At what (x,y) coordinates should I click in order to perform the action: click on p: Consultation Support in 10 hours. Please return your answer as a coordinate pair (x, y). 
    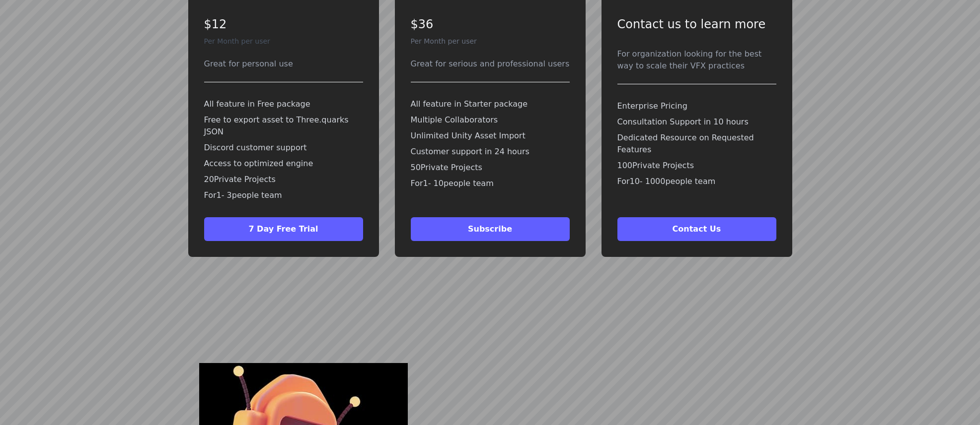
    Looking at the image, I should click on (697, 122).